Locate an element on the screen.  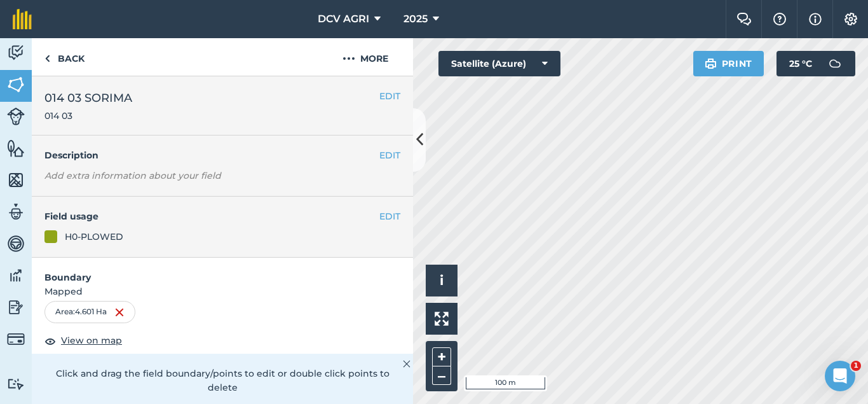
img: svg+xml;base64,PHN2ZyB4bWxucz0iaHR0cDovL3d3dy53My5vcmcvMjAwMC9zdmciIHdpZHRoPSIxOCIgaGVpZ2h0PSIyNC... is located at coordinates (50, 341).